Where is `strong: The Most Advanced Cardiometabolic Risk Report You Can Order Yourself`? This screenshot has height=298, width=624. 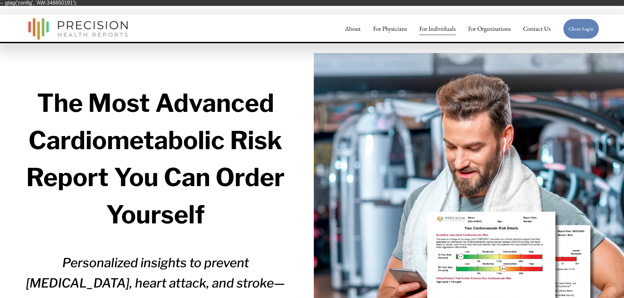 strong: The Most Advanced Cardiometabolic Risk Report You Can Order Yourself is located at coordinates (158, 159).